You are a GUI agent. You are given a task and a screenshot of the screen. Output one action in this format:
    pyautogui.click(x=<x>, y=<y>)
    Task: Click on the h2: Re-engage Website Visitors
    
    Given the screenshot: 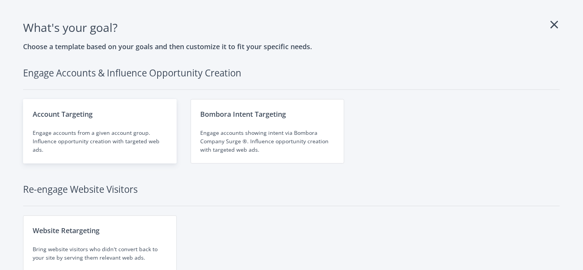 What is the action you would take?
    pyautogui.click(x=291, y=194)
    